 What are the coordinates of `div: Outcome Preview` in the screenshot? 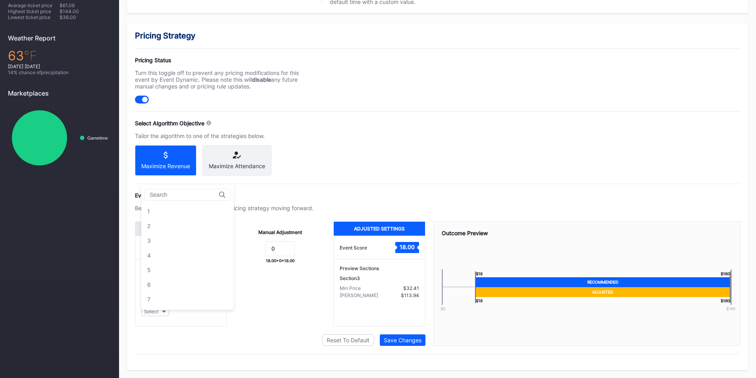 It's located at (587, 233).